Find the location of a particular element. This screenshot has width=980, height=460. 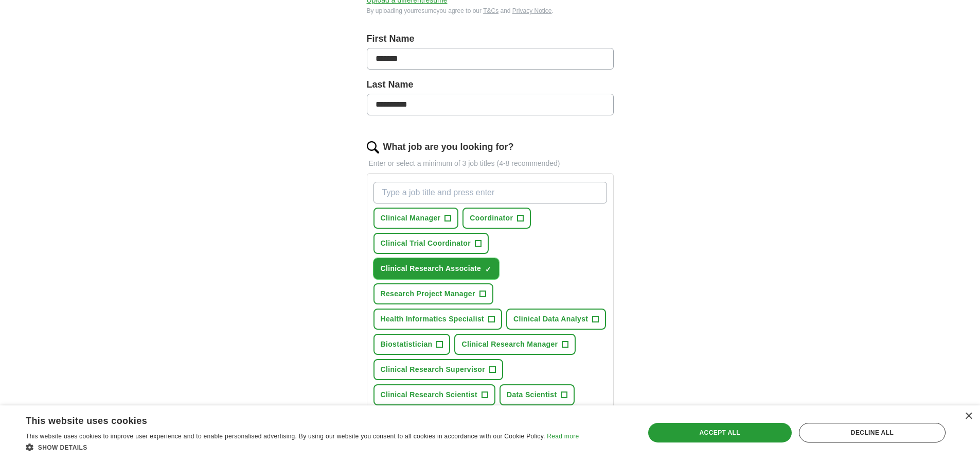

span: Coordinator is located at coordinates (492, 218).